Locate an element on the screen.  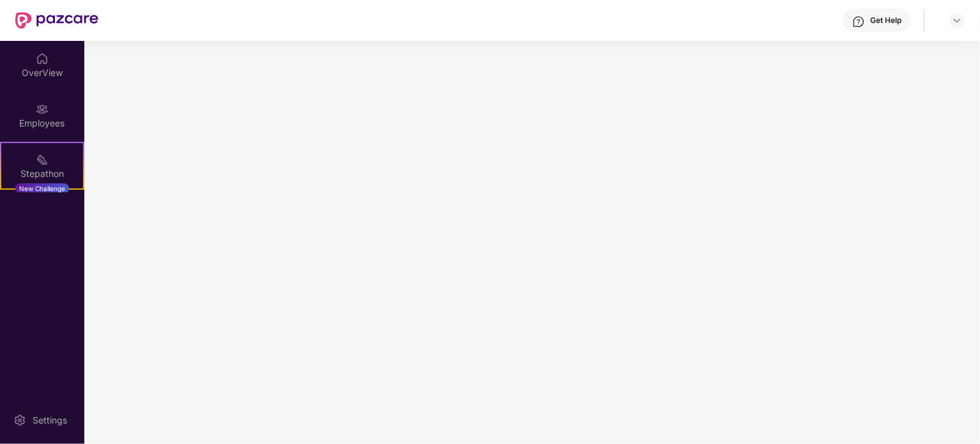
img: svg+xml;base64,PHN2ZyBpZD0iU2V0dGluZy0yMHgyMCIgeG1sbnM9Imh0dHA6Ly93d3cudzMub3JnLzIwMDAvc3ZnIiB3aW... is located at coordinates (20, 420).